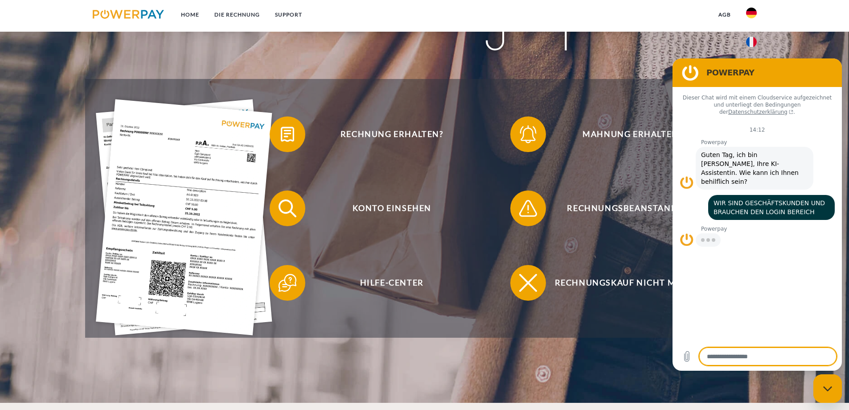 The width and height of the screenshot is (849, 410). What do you see at coordinates (85, 46) in the screenshot?
I see `p: Dieser Chat wird mit einem Cloudservice aufgezeichnet und unterliegt den Bedingungen der .` at bounding box center [85, 46].